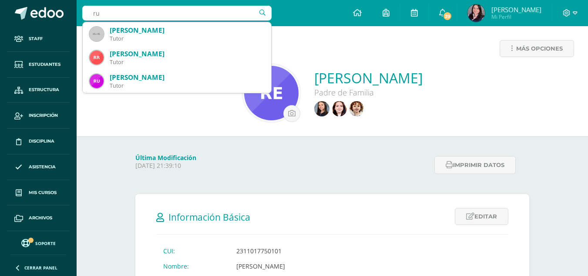  Describe the element at coordinates (36, 39) in the screenshot. I see `span: Staff` at that location.